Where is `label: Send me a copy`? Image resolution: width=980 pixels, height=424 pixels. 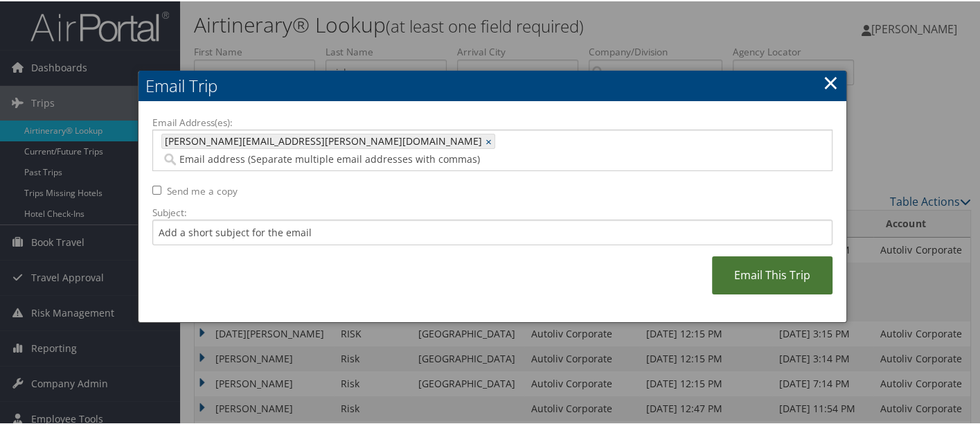 label: Send me a copy is located at coordinates (202, 190).